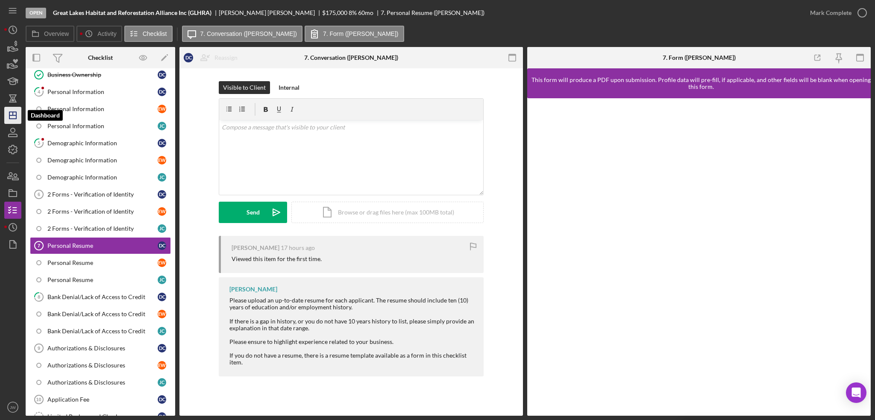 The width and height of the screenshot is (875, 420). I want to click on div: Open, so click(36, 13).